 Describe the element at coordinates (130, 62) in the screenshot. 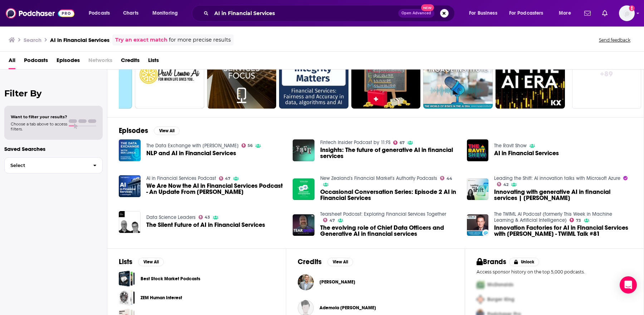

I see `a: Credits` at that location.